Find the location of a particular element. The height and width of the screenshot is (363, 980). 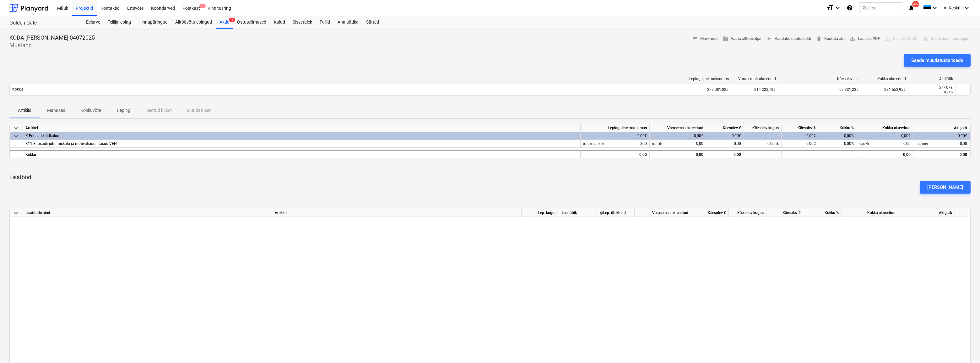

p: Kokku is located at coordinates (17, 89).